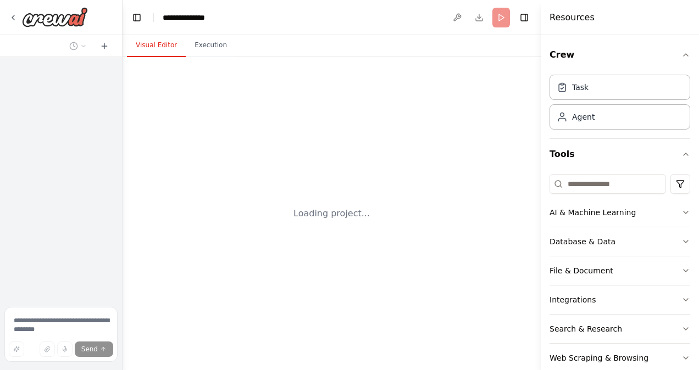 The width and height of the screenshot is (699, 370). I want to click on button: Database & Data, so click(620, 242).